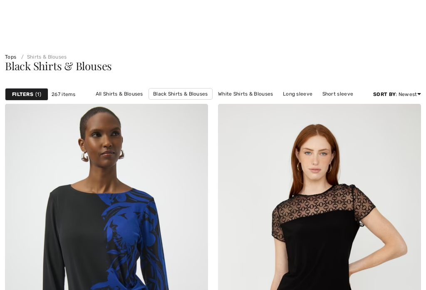 This screenshot has width=426, height=290. I want to click on a: ¾ sleeve, so click(129, 105).